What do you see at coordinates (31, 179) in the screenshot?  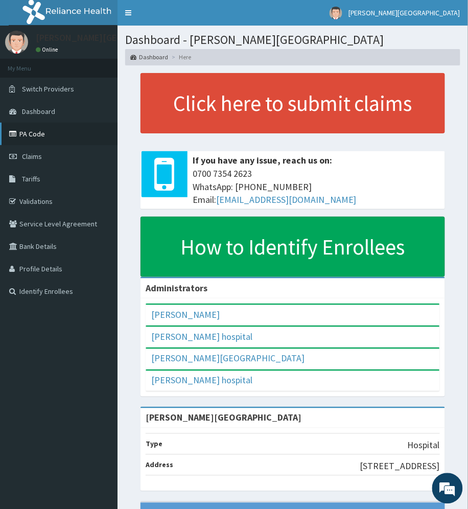 I see `span: Tariffs` at bounding box center [31, 179].